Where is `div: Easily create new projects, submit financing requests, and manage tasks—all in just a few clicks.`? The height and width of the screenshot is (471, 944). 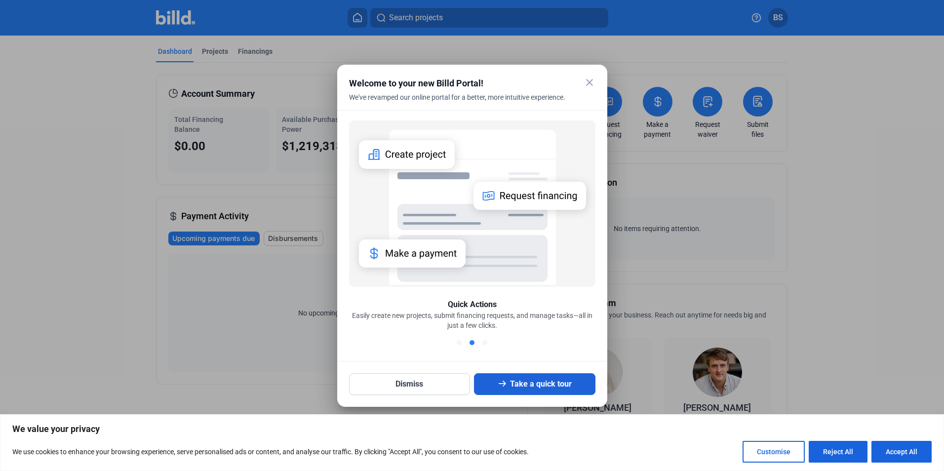 div: Easily create new projects, submit financing requests, and manage tasks—all in just a few clicks. is located at coordinates (472, 320).